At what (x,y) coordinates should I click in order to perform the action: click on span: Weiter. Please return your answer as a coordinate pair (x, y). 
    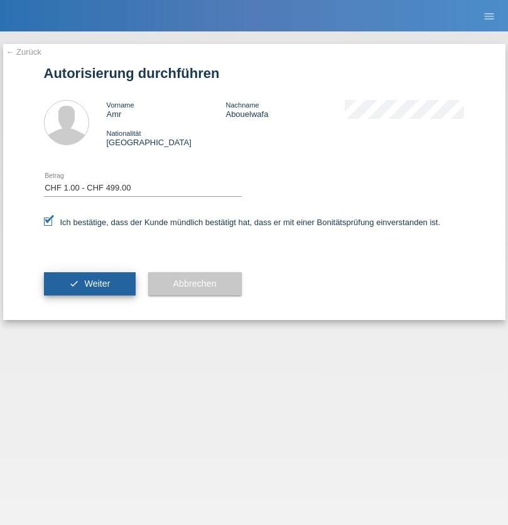
    Looking at the image, I should click on (97, 283).